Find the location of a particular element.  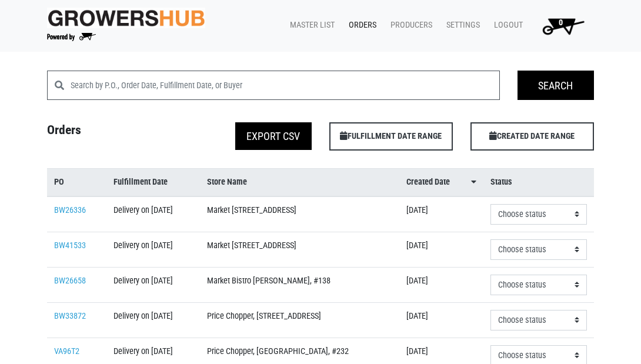

a: Settings is located at coordinates (461, 25).